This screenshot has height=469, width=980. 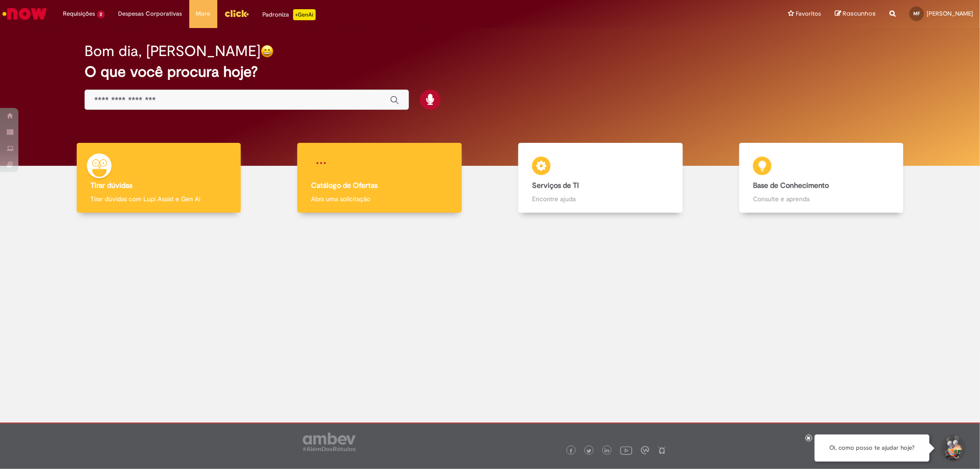 What do you see at coordinates (379, 178) in the screenshot?
I see `a: Catálogo de Ofertas Abra uma solicitação` at bounding box center [379, 178].